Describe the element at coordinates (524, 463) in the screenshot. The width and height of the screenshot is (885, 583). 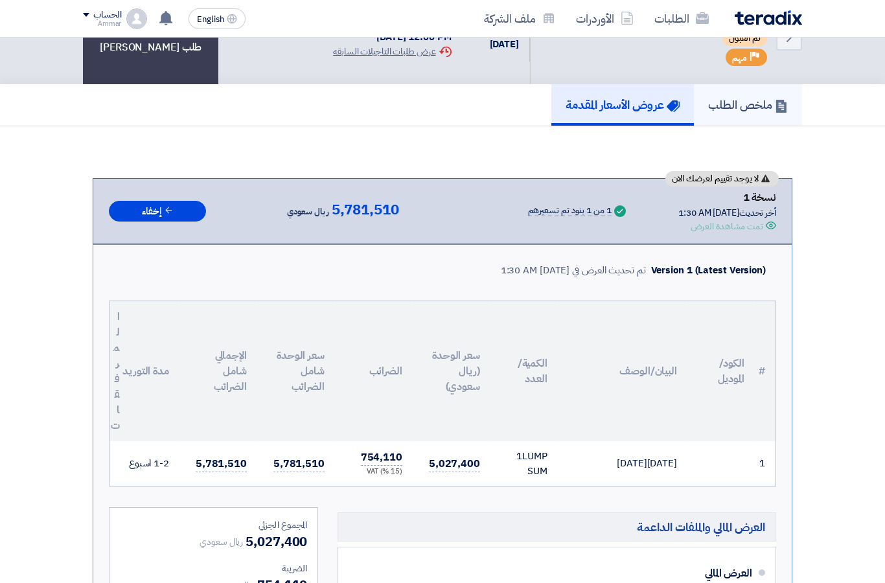
I see `td: LUMP SUM` at that location.